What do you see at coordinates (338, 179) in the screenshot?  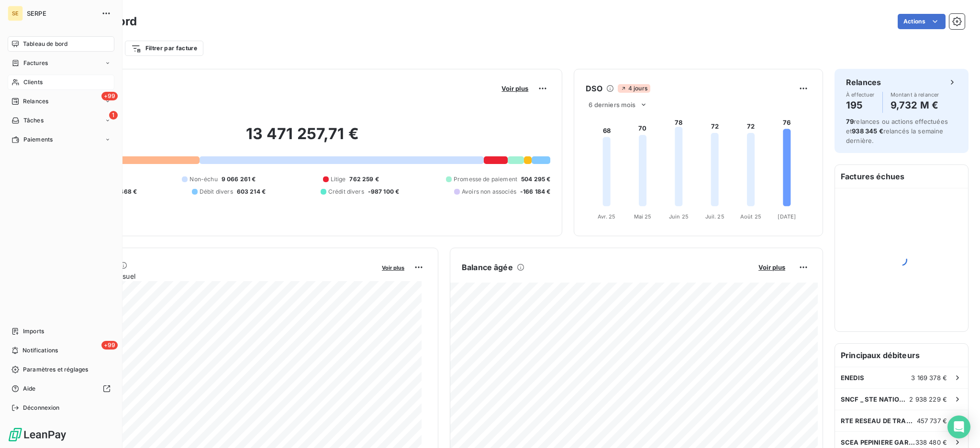 I see `span: Litige` at bounding box center [338, 179].